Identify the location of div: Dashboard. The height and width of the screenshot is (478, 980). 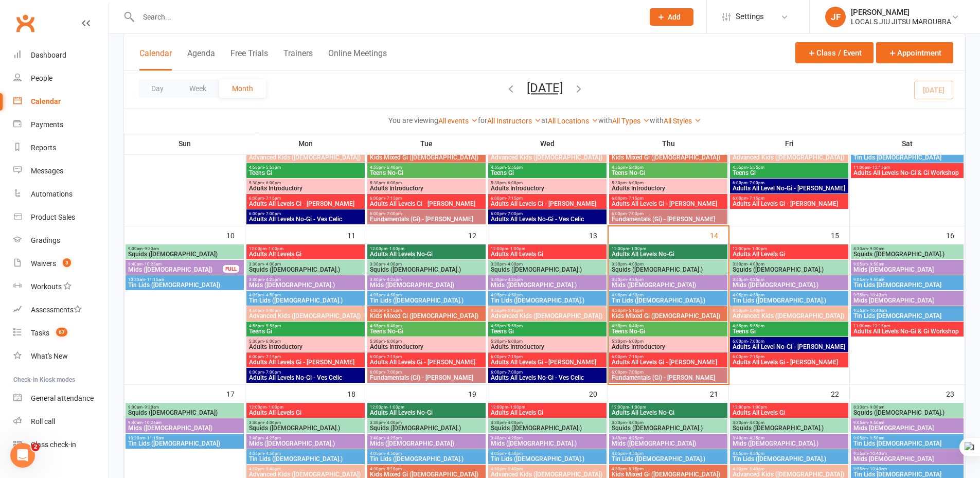
(48, 55).